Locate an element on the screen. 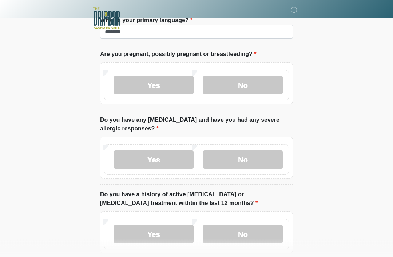  img: The DRIPBaR - Alamo Heights Logo is located at coordinates (106, 18).